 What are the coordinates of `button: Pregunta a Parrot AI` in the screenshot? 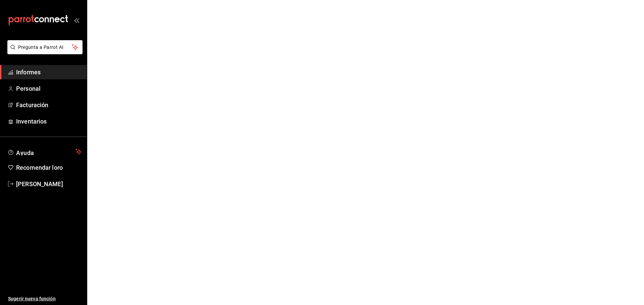 It's located at (45, 47).